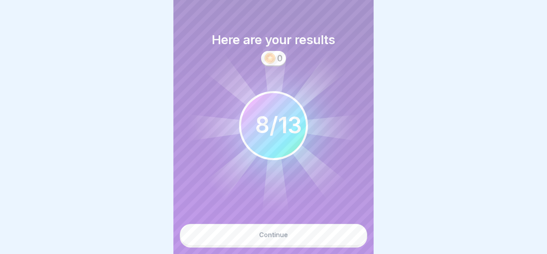  Describe the element at coordinates (258, 125) in the screenshot. I see `span: 13` at that location.